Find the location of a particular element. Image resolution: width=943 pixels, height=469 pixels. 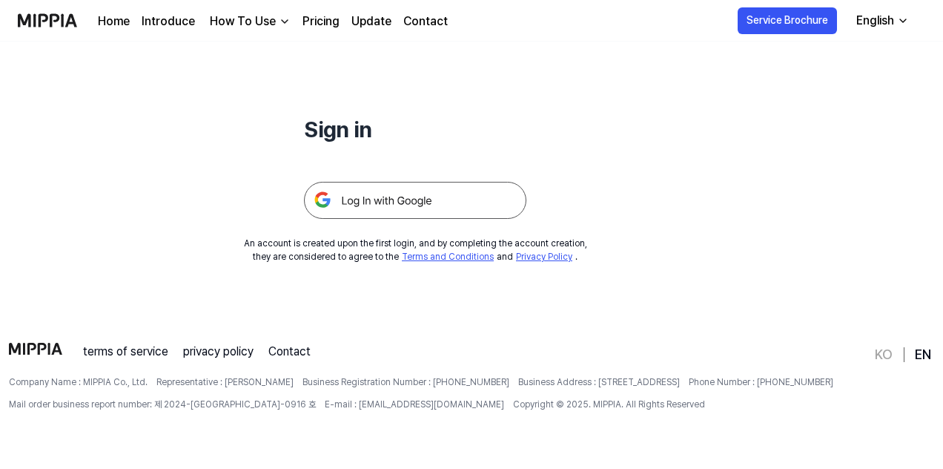

a: terms of service is located at coordinates (125, 352).